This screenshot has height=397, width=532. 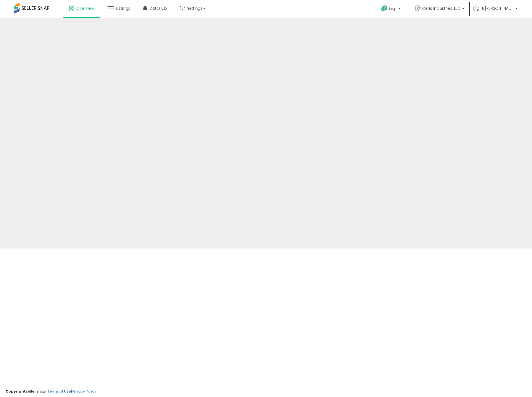 What do you see at coordinates (123, 8) in the screenshot?
I see `span: Listings` at bounding box center [123, 8].